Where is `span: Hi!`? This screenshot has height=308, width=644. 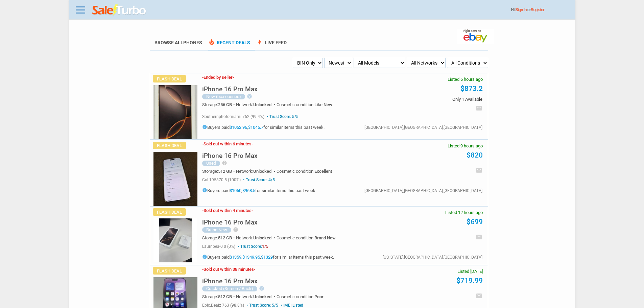 span: Hi! is located at coordinates (513, 10).